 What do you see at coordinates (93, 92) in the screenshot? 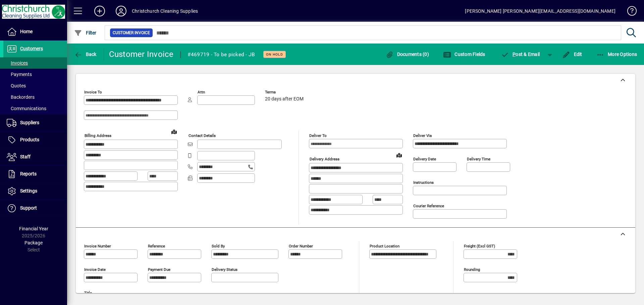
I see `mat-label: Invoice To` at bounding box center [93, 92].